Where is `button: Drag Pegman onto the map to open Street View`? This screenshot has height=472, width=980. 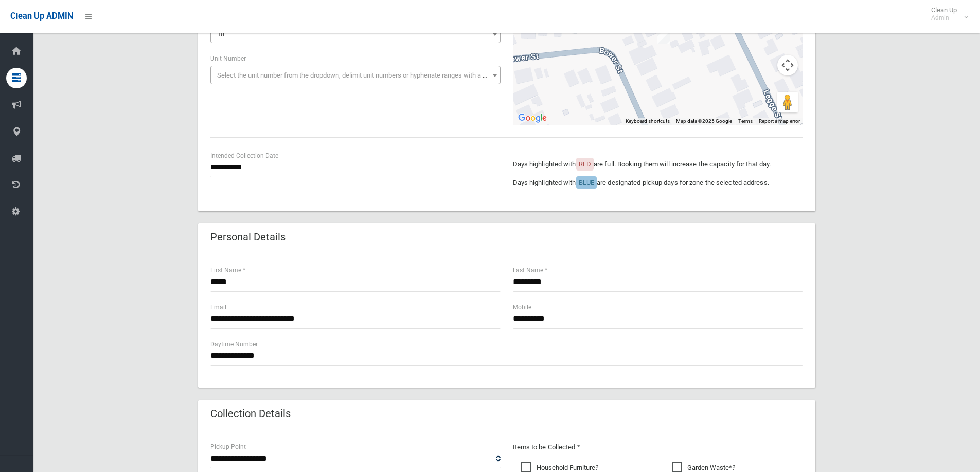
button: Drag Pegman onto the map to open Street View is located at coordinates (787, 102).